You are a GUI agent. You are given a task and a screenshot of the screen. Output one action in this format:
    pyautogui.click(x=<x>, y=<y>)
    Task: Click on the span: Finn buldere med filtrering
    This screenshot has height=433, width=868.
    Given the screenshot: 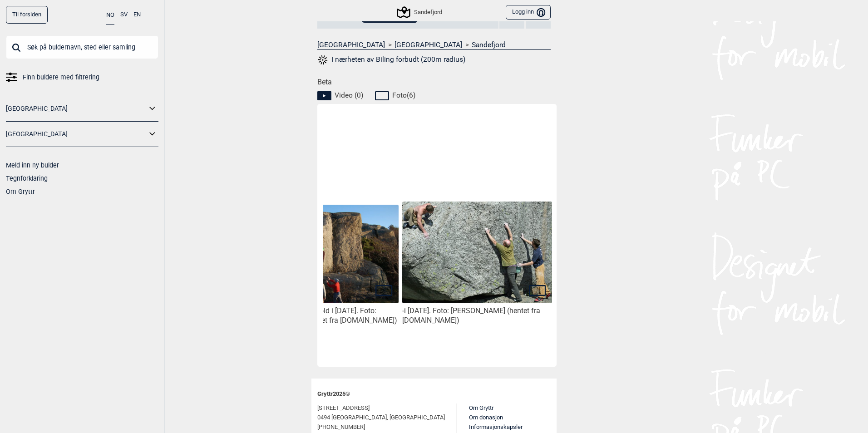 What is the action you would take?
    pyautogui.click(x=61, y=78)
    